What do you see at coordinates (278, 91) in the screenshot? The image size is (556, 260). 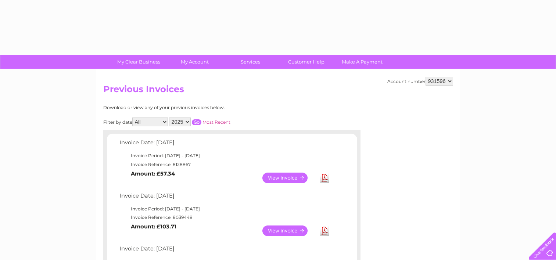 I see `h2: Previous Invoices` at bounding box center [278, 91].